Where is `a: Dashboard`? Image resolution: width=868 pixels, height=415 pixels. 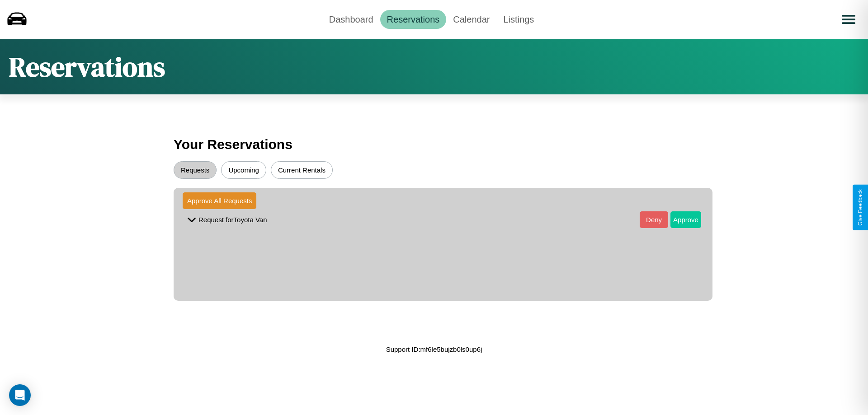
a: Dashboard is located at coordinates (351, 19).